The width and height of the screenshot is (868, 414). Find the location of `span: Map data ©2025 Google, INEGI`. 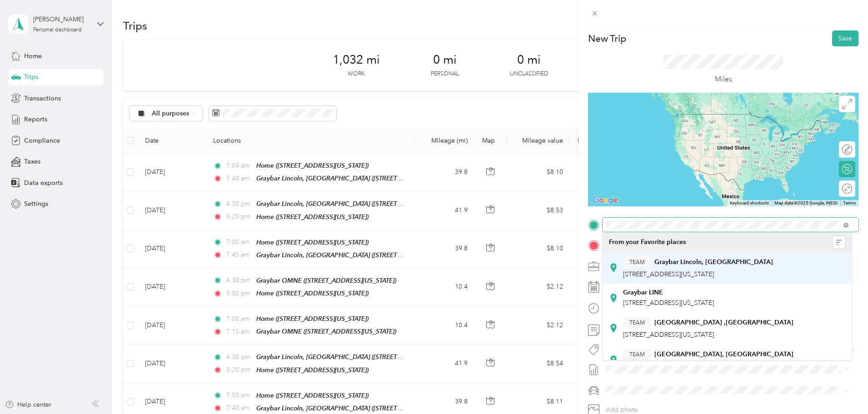

span: Map data ©2025 Google, INEGI is located at coordinates (805, 202).